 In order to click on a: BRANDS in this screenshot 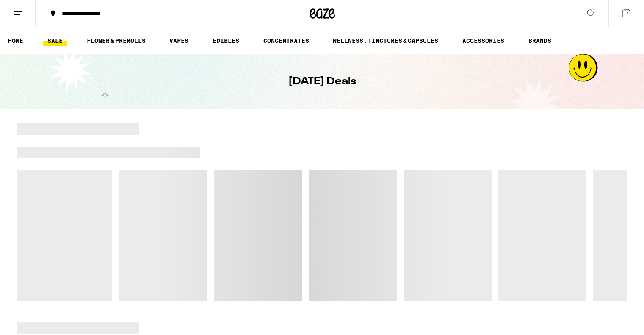, I will do `click(539, 41)`.